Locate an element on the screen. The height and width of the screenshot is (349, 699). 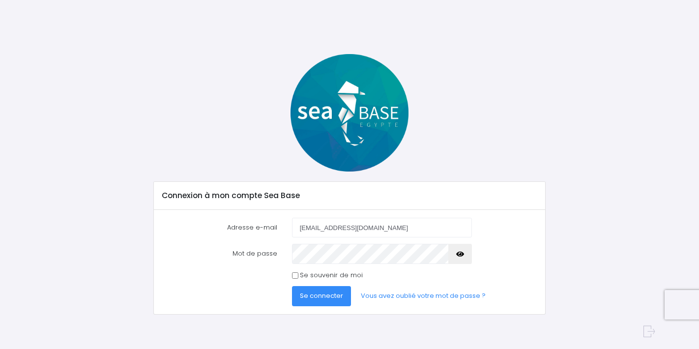
button: Se connecter is located at coordinates (321, 296).